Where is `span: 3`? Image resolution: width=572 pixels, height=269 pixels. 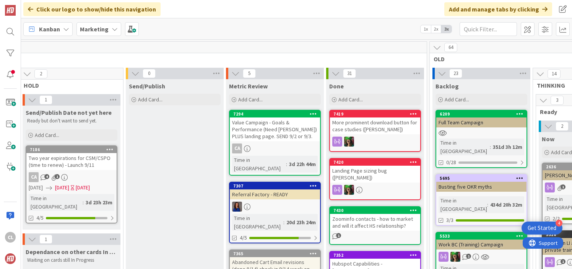 span: 3 is located at coordinates (557, 100).